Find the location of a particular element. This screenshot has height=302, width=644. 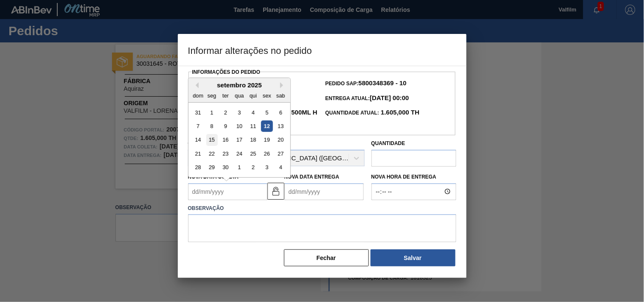

div: sab is located at coordinates (280, 95).